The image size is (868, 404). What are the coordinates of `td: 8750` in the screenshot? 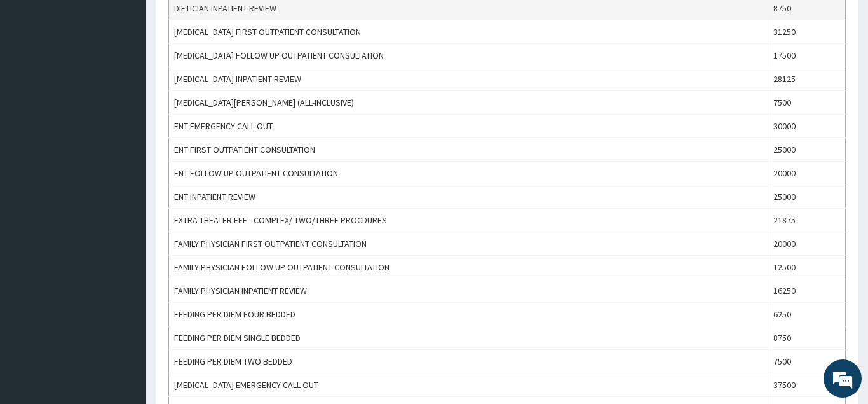 It's located at (807, 338).